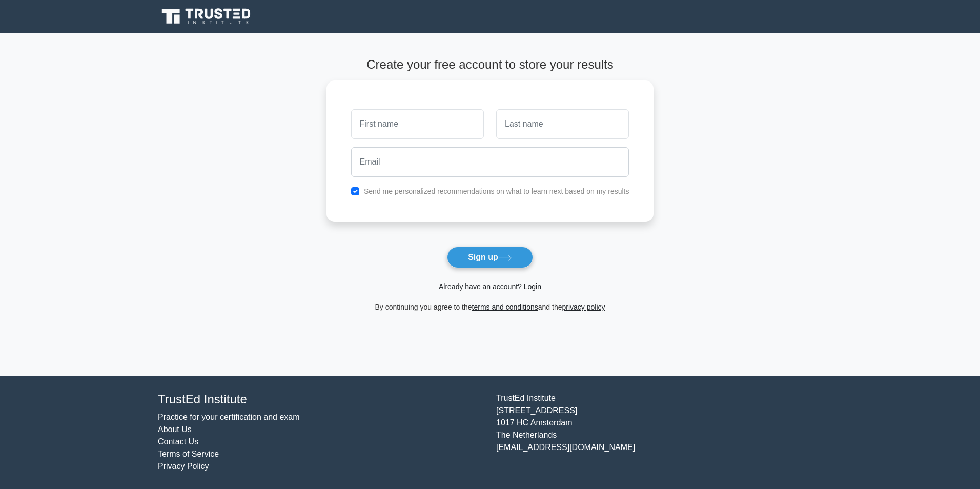 The height and width of the screenshot is (489, 980). What do you see at coordinates (490, 307) in the screenshot?
I see `div: By continuing you agree to the and the` at bounding box center [490, 307].